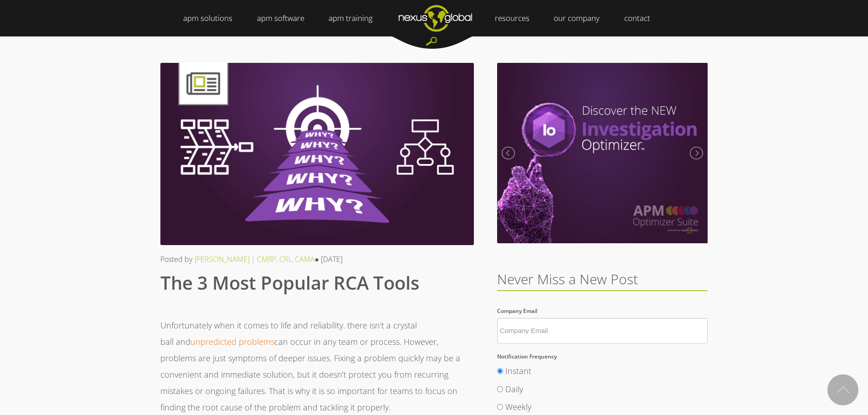 The image size is (868, 415). Describe the element at coordinates (603, 330) in the screenshot. I see `input: Company Email` at that location.